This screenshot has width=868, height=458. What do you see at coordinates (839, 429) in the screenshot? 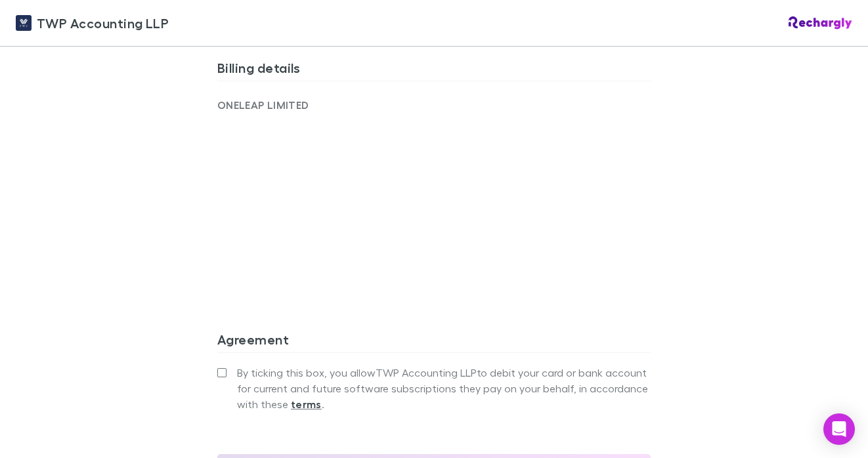
I see `div: Open Intercom Messenger` at bounding box center [839, 429].